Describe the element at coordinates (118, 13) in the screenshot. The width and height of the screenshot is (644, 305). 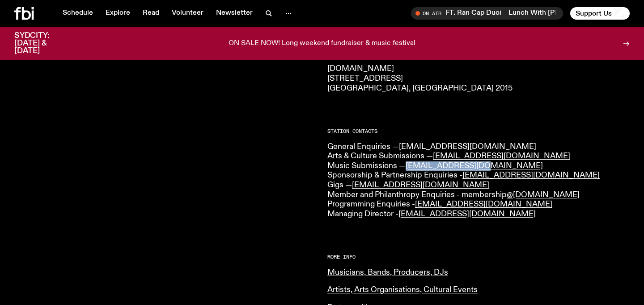
I see `a: Explore` at that location.